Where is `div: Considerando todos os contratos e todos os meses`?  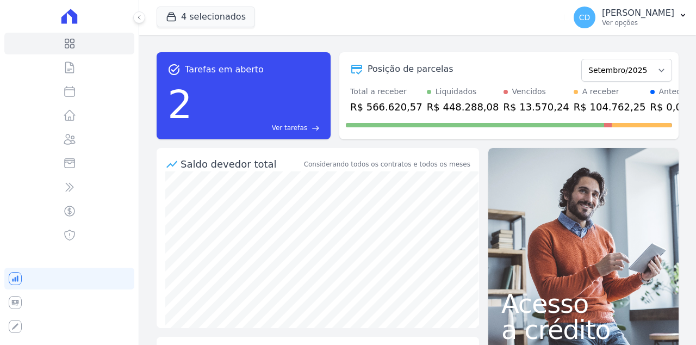 div: Considerando todos os contratos e todos os meses is located at coordinates (387, 164).